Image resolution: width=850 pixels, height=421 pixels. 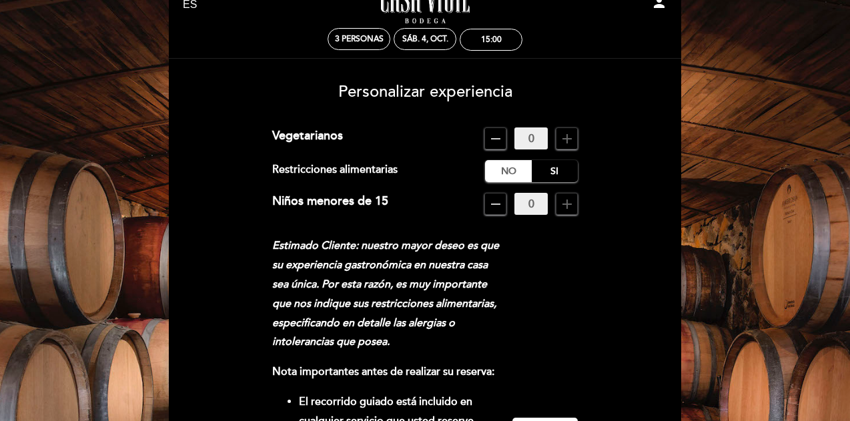 What do you see at coordinates (386, 294) in the screenshot?
I see `em: Estimado Cliente: nuestro mayor deseo es que su experiencia gastronómica en nuestra casa sea únic...` at bounding box center [386, 294].